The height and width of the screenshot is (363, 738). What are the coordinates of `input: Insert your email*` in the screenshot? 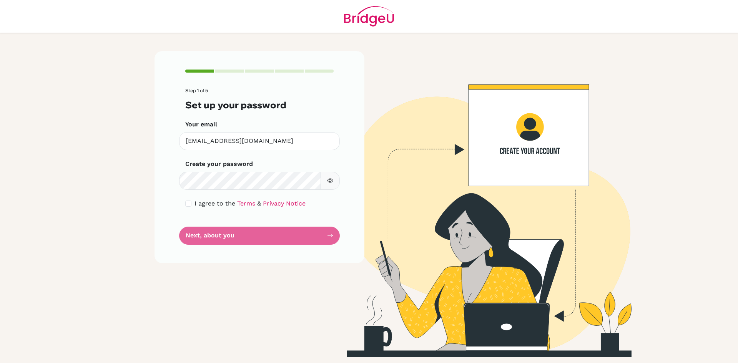 It's located at (259, 141).